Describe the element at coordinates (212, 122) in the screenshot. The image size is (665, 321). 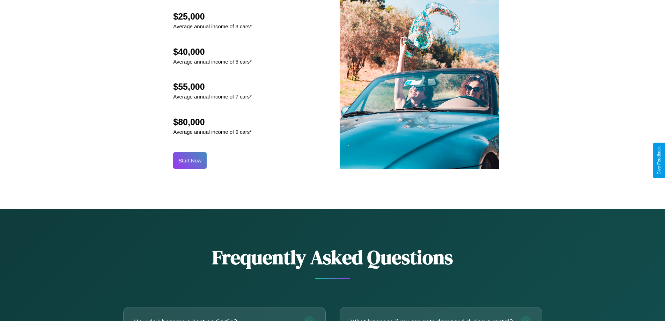
I see `h2: $80,000` at that location.